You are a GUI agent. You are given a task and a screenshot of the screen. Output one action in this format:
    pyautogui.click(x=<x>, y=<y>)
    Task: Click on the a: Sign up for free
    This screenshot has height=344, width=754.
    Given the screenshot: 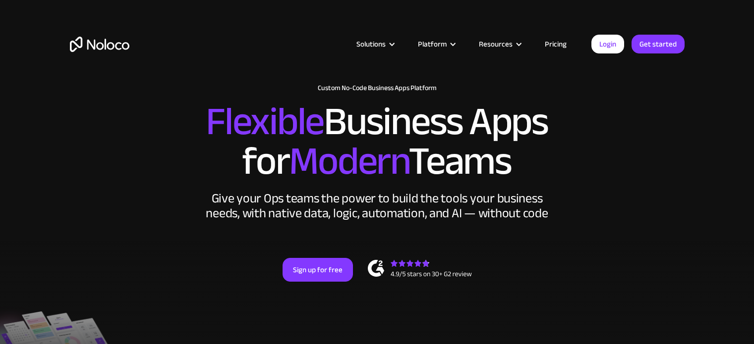 What is the action you would take?
    pyautogui.click(x=318, y=270)
    